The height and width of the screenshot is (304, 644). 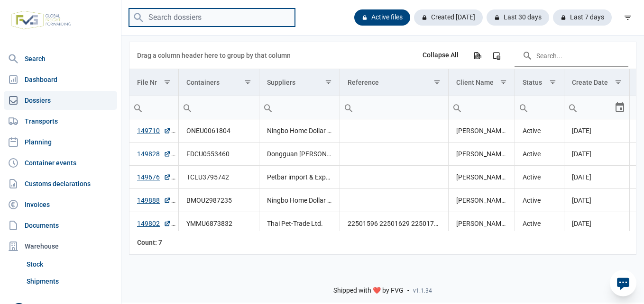 I want to click on span: Show filter options for column 'Create Date', so click(x=618, y=82).